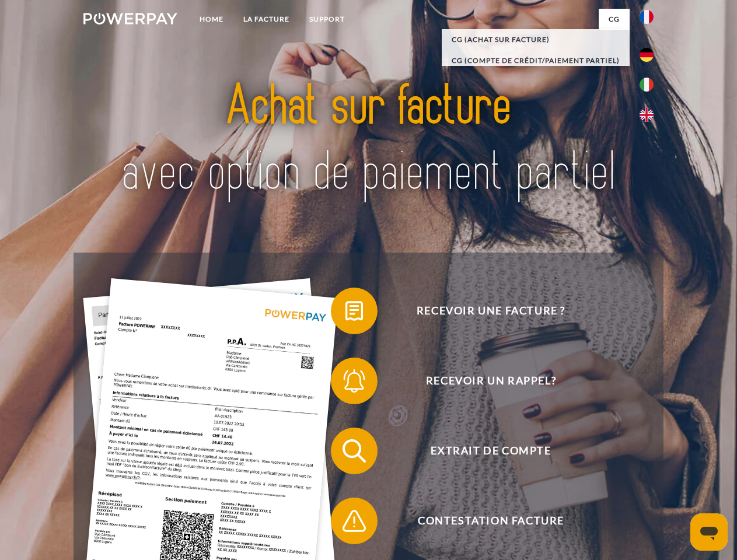 Image resolution: width=737 pixels, height=560 pixels. What do you see at coordinates (354, 521) in the screenshot?
I see `img: qb_warning.svg` at bounding box center [354, 521].